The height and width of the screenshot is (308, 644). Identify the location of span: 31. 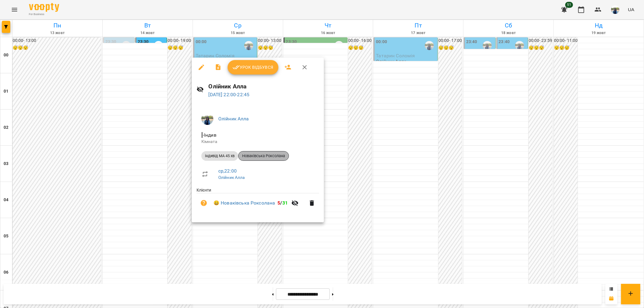
(285, 203).